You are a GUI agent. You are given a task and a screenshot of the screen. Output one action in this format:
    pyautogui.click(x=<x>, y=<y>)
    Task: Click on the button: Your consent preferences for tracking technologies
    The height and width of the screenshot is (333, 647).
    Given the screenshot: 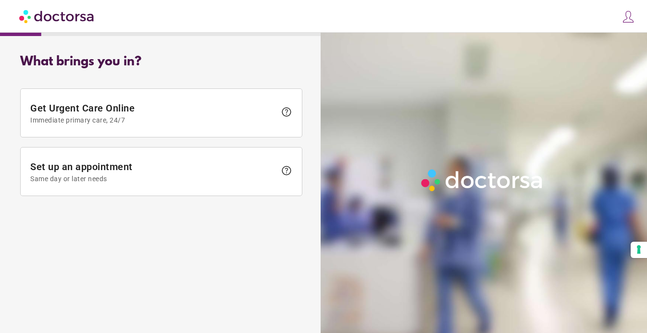 What is the action you would take?
    pyautogui.click(x=639, y=250)
    